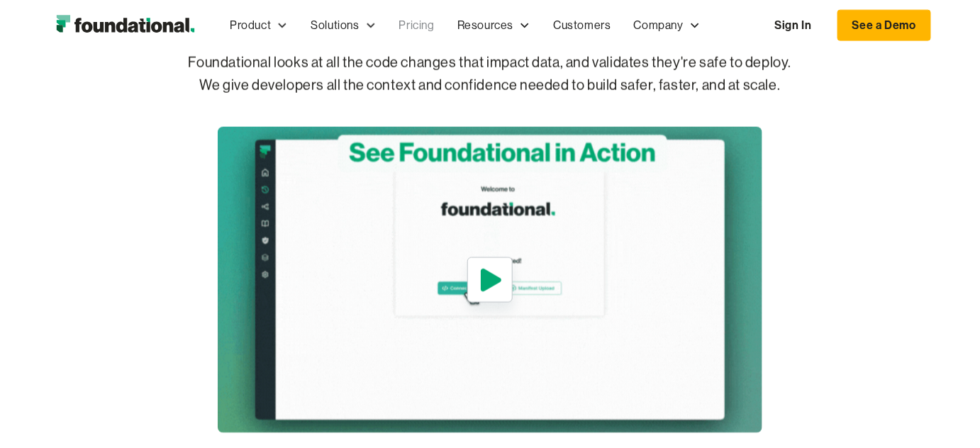  I want to click on a: open lightbox, so click(490, 280).